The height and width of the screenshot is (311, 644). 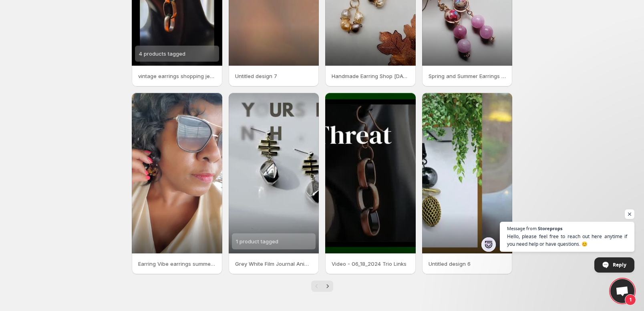 What do you see at coordinates (274, 76) in the screenshot?
I see `p: Untitled design 7` at bounding box center [274, 76].